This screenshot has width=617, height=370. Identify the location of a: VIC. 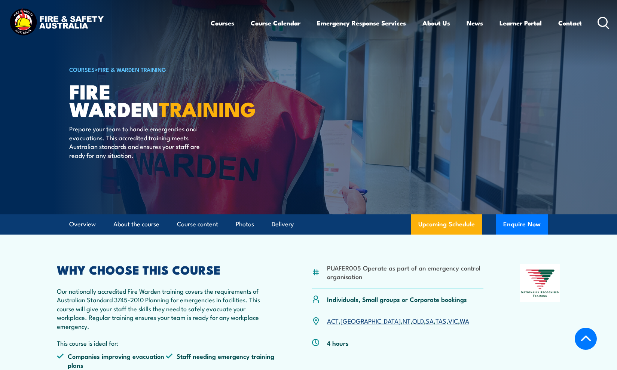
(453, 320).